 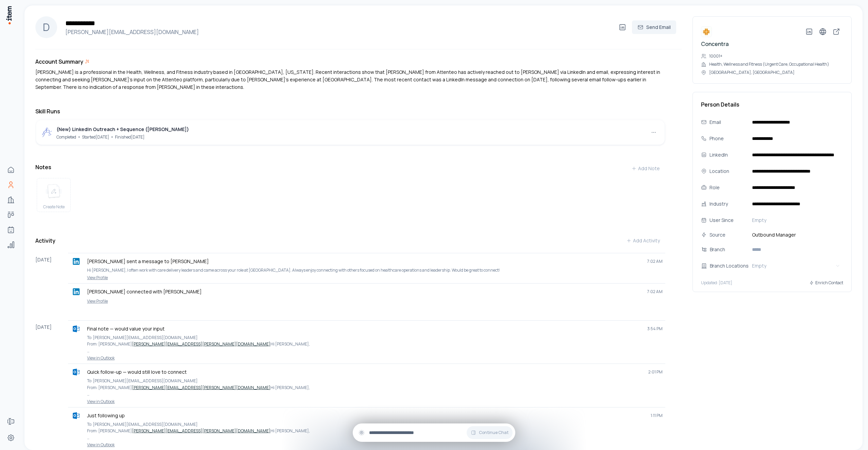 I want to click on a: Home, so click(x=11, y=170).